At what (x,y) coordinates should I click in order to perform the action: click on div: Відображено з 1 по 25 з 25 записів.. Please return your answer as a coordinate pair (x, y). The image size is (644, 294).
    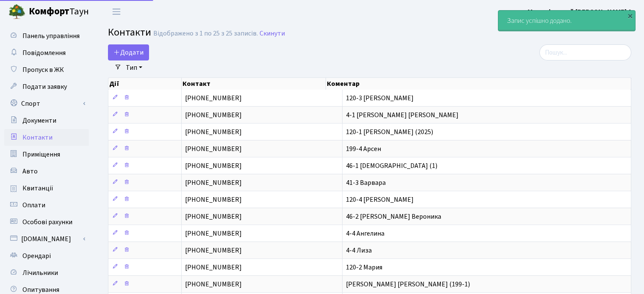
    Looking at the image, I should click on (205, 34).